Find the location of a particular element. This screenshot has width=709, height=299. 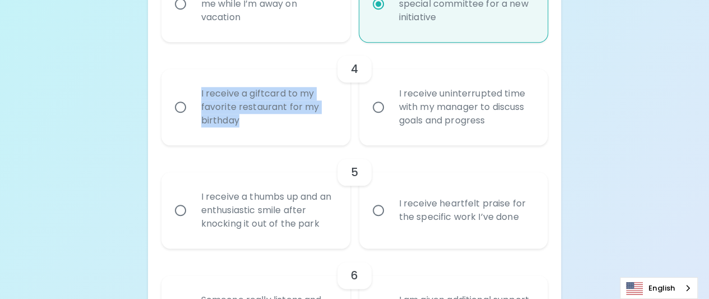

div: I receive uninterrupted time with my manager to discuss goals and progress is located at coordinates (466, 107).